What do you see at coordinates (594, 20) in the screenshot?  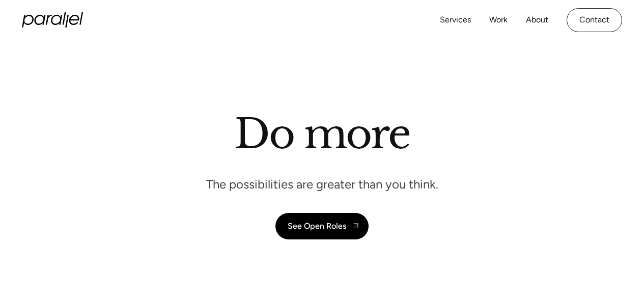 I see `a: Contact` at bounding box center [594, 20].